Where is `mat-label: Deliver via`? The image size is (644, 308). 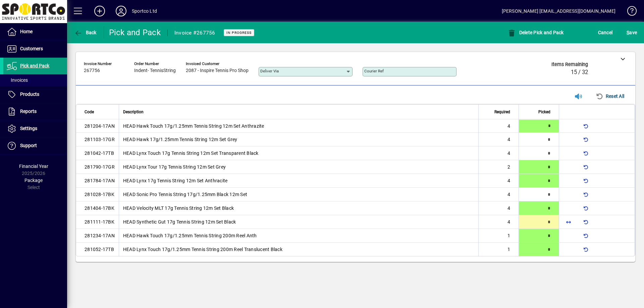
mat-label: Deliver via is located at coordinates (270, 71).